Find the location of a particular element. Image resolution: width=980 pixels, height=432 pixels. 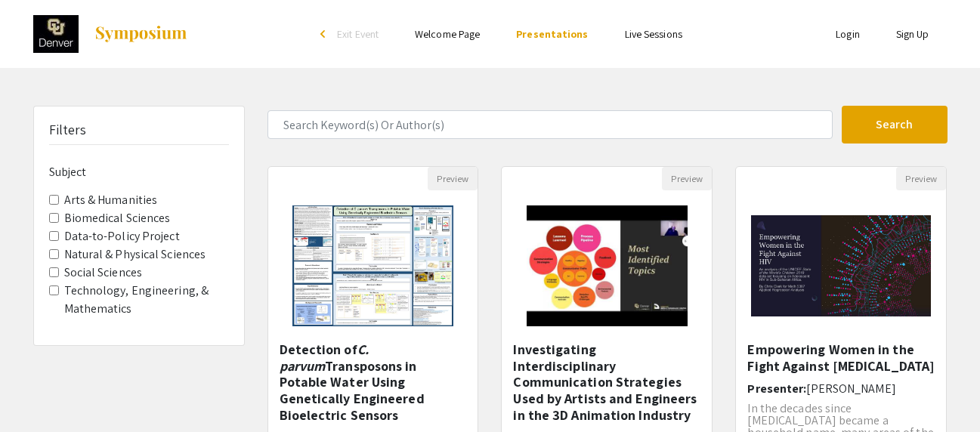

em: C. parvum is located at coordinates (325, 357).